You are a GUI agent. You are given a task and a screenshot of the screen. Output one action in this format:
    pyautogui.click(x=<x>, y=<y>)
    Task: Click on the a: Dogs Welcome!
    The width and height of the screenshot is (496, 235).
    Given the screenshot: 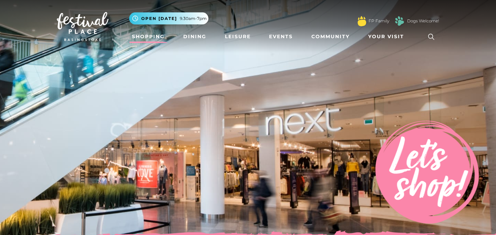 What is the action you would take?
    pyautogui.click(x=423, y=21)
    